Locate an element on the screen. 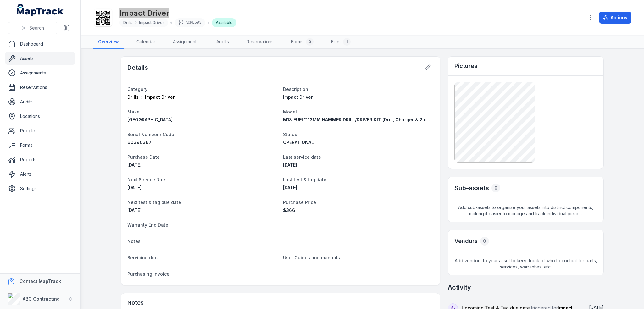 The image size is (644, 309). span: Make is located at coordinates (133, 112).